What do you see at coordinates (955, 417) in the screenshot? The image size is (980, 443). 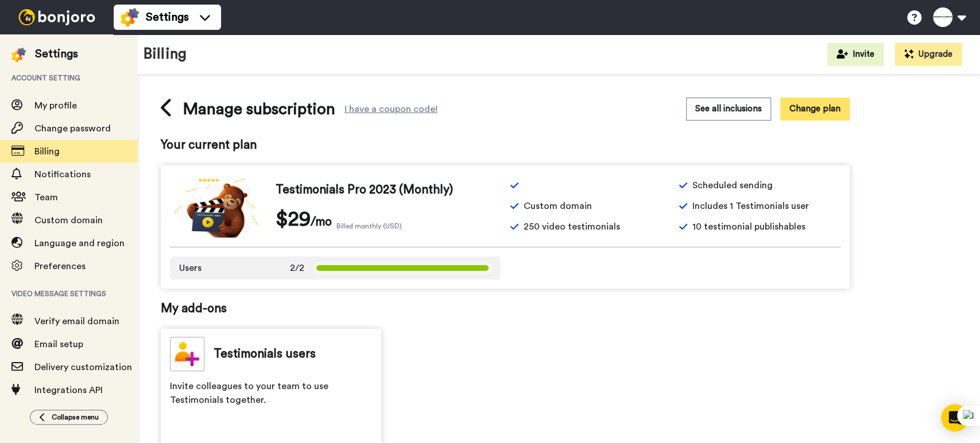 I see `div: Open Intercom Messenger` at bounding box center [955, 417].